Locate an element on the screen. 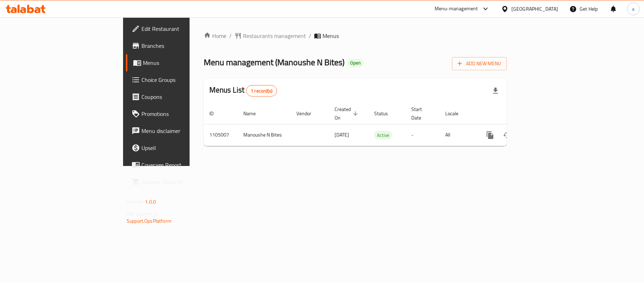 The width and height of the screenshot is (644, 283). span: Add New Menu is located at coordinates (479, 63).